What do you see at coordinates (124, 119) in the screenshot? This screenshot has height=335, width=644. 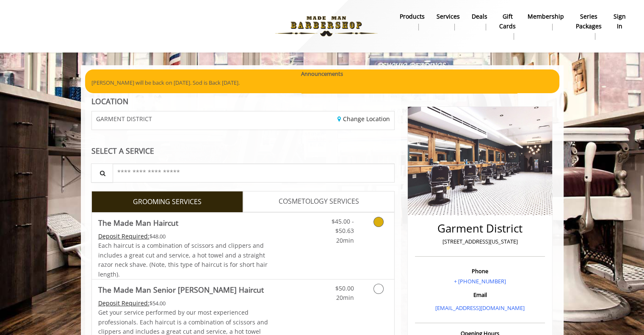 I see `span: GARMENT DISTRICT` at bounding box center [124, 119].